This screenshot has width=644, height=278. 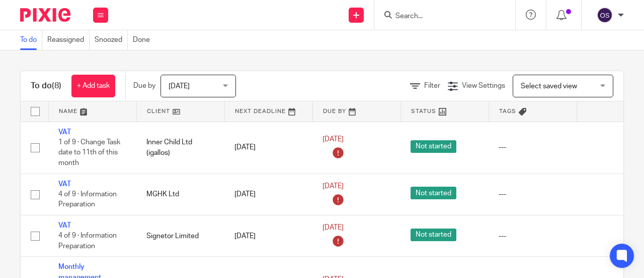 What do you see at coordinates (111, 40) in the screenshot?
I see `a: Snoozed` at bounding box center [111, 40].